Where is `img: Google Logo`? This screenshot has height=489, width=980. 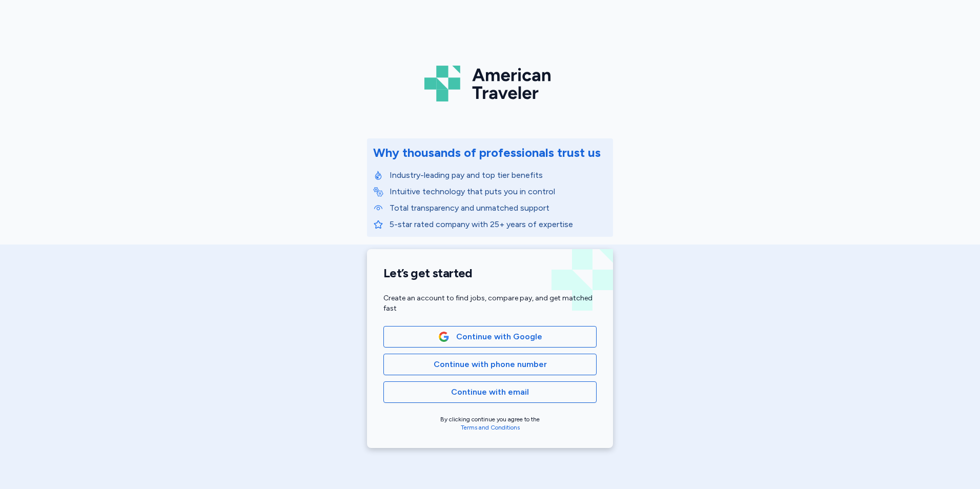
img: Google Logo is located at coordinates (444, 337).